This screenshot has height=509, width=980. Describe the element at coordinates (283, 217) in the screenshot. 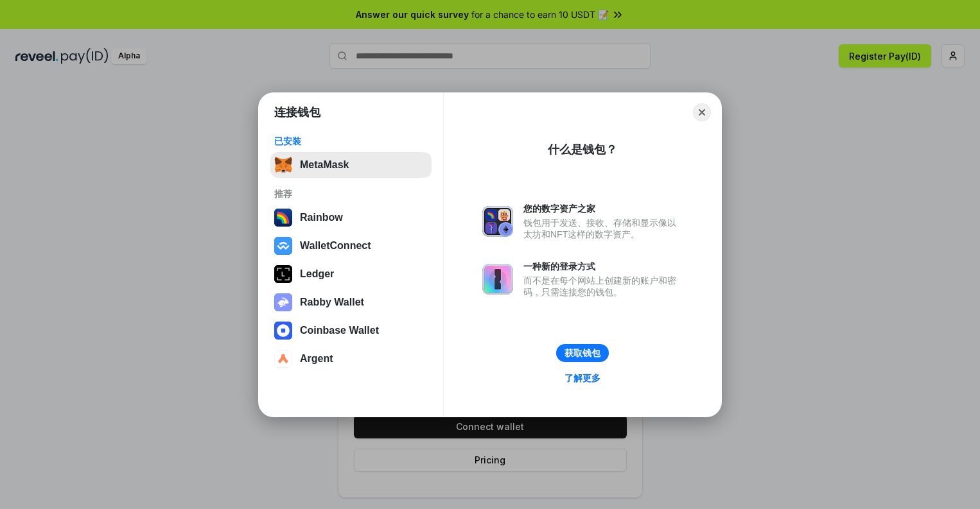

I see `img: svg+xml,%3Csvg%20width%3D%22120%22%20height%3D%22120%22%20viewBox%3D%220%200%20120%20120%22%20fil...` at that location.